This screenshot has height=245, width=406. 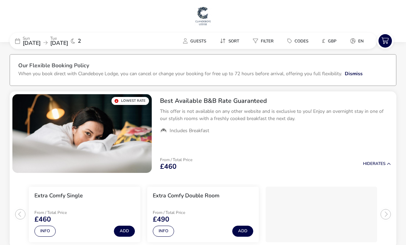 What do you see at coordinates (161, 219) in the screenshot?
I see `span: £490` at bounding box center [161, 219].